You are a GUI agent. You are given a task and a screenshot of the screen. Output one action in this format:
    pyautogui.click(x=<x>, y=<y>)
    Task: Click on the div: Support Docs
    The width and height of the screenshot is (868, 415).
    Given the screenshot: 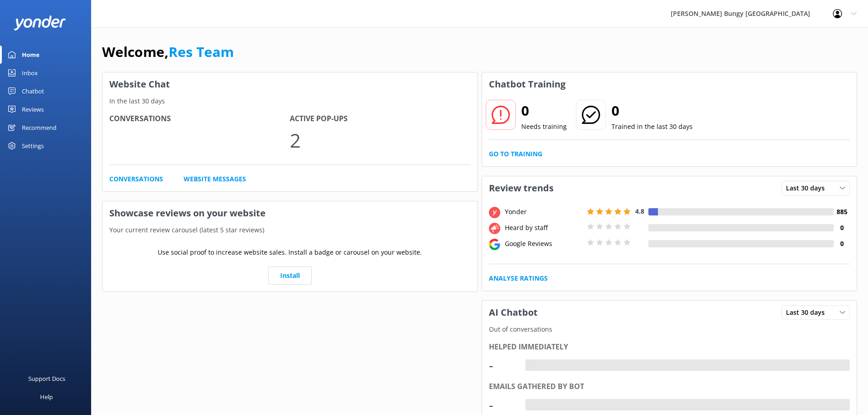 What is the action you would take?
    pyautogui.click(x=47, y=379)
    